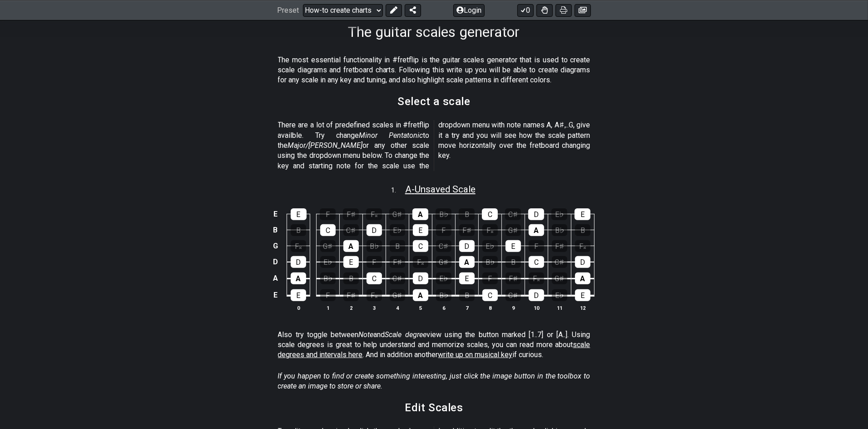 This screenshot has height=429, width=868. I want to click on th: 7, so click(466, 307).